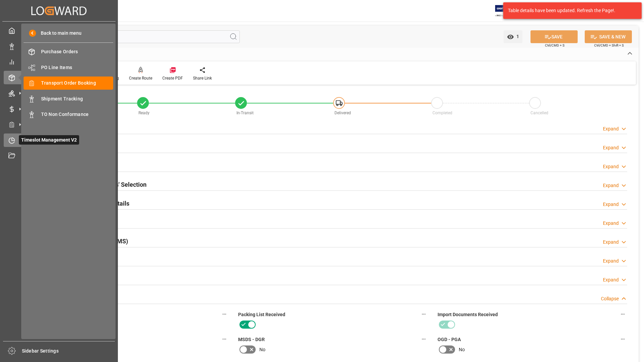 Image resolution: width=644 pixels, height=362 pixels. What do you see at coordinates (623, 314) in the screenshot?
I see `button: Import Documents Received` at bounding box center [623, 314].